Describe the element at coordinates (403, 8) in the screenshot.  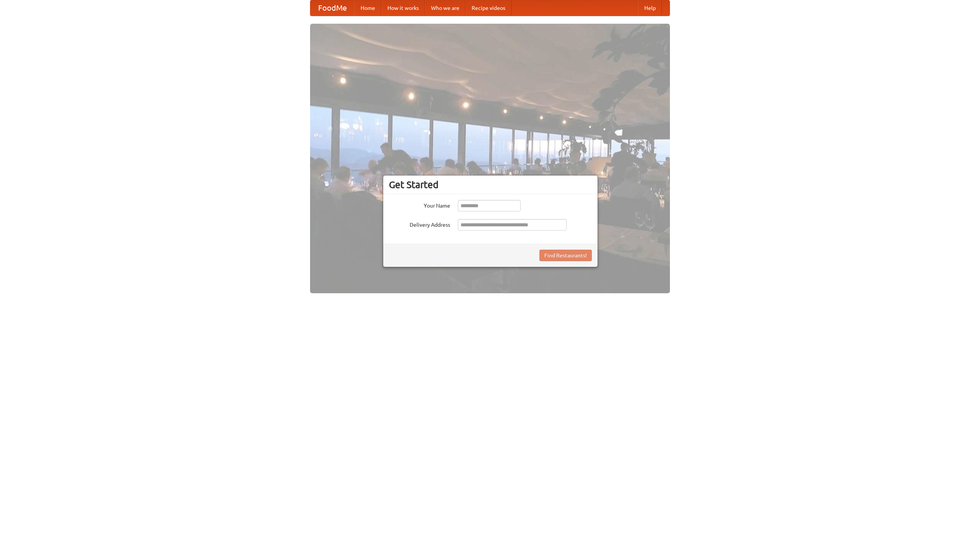
I see `a: How it works` at that location.